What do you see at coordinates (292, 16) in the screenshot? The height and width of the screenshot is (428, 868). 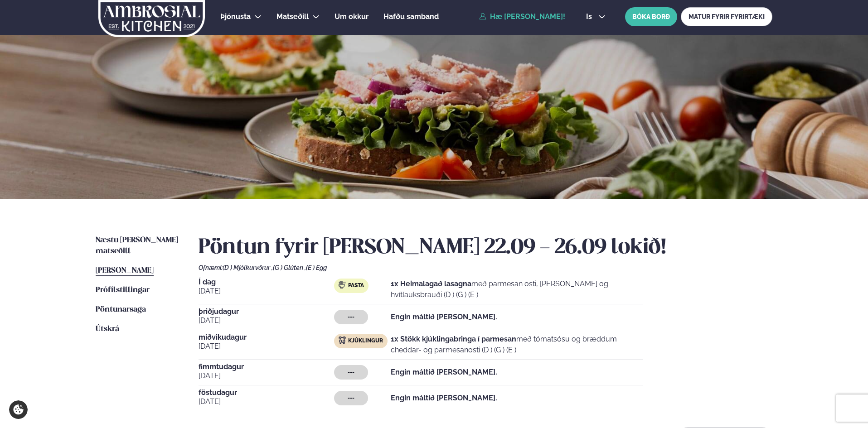 I see `span: Matseðill` at bounding box center [292, 16].